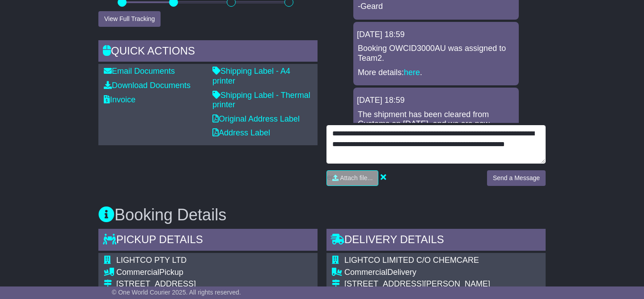  What do you see at coordinates (411, 260) in the screenshot?
I see `span: LIGHTCO LIMITED C/O CHEMCARE` at bounding box center [411, 260].